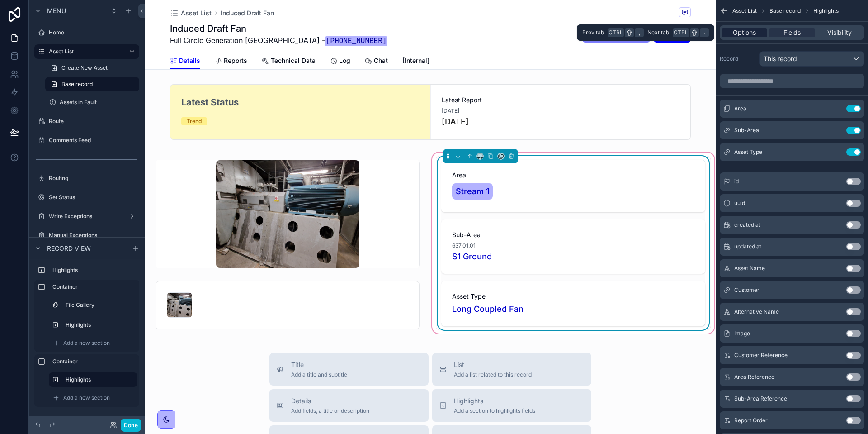  Describe the element at coordinates (231, 62) in the screenshot. I see `a: Reports` at that location.